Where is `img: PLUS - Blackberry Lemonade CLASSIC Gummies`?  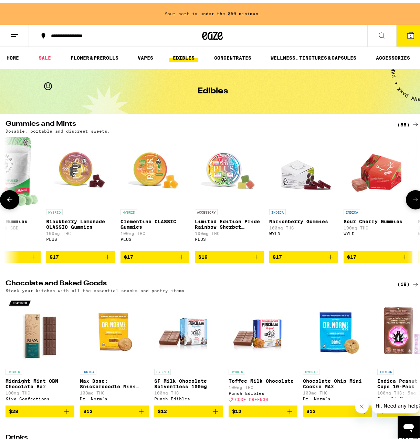 img: PLUS - Blackberry Lemonade CLASSIC Gummies is located at coordinates (81, 169).